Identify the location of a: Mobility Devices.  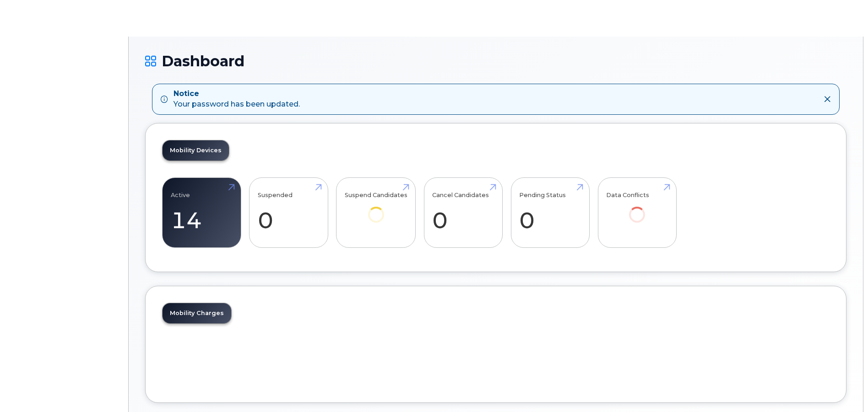
(195, 151).